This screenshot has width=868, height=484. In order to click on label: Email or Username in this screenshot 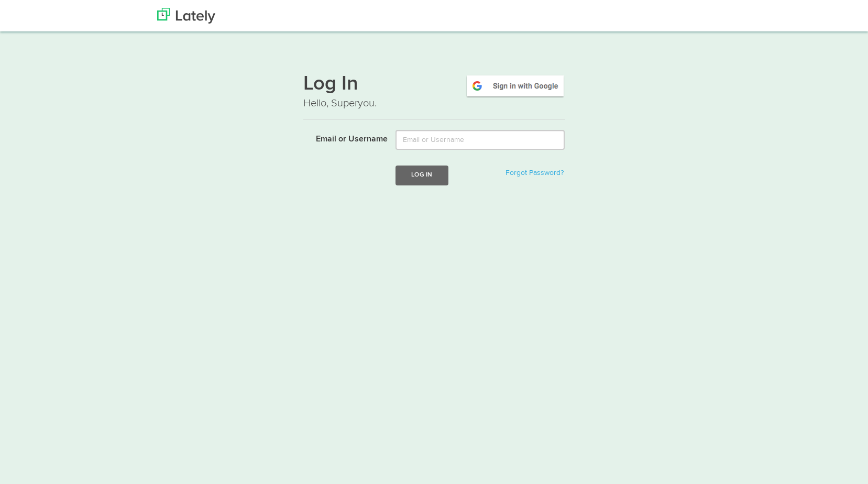, I will do `click(342, 138)`.